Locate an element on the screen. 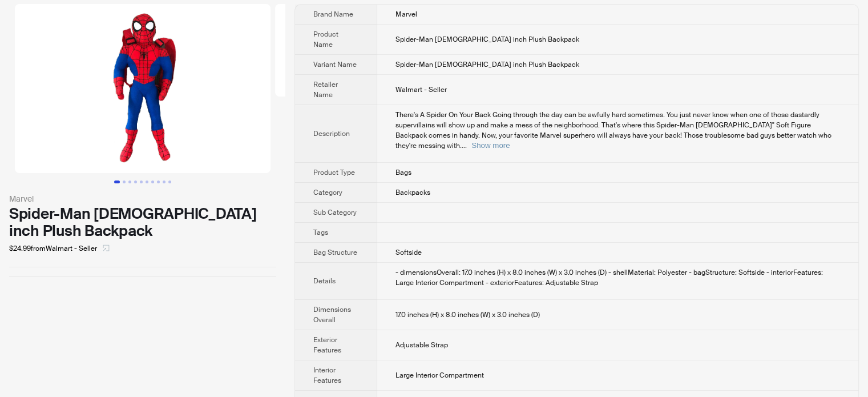 Image resolution: width=868 pixels, height=397 pixels. img: Spider-Man 17 inch Plush Backpack Spider-Man 17 inch Plush Backpack image 1 is located at coordinates (142, 88).